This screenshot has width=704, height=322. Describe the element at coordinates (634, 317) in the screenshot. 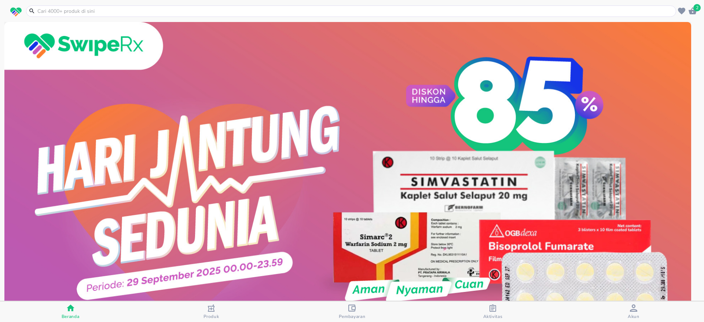

I see `span: Akun` at that location.